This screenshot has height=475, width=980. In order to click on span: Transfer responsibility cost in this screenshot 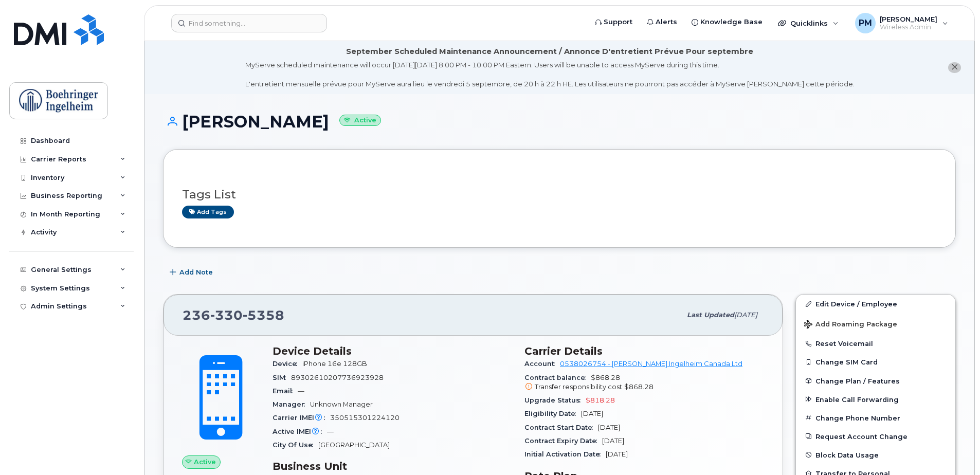, I will do `click(578, 387)`.